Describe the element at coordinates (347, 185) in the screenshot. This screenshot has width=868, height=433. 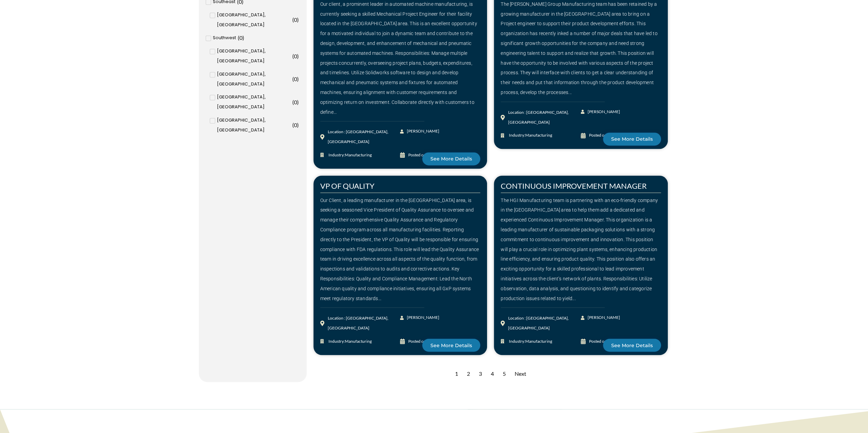
I see `a: VP OF QUALITY` at that location.